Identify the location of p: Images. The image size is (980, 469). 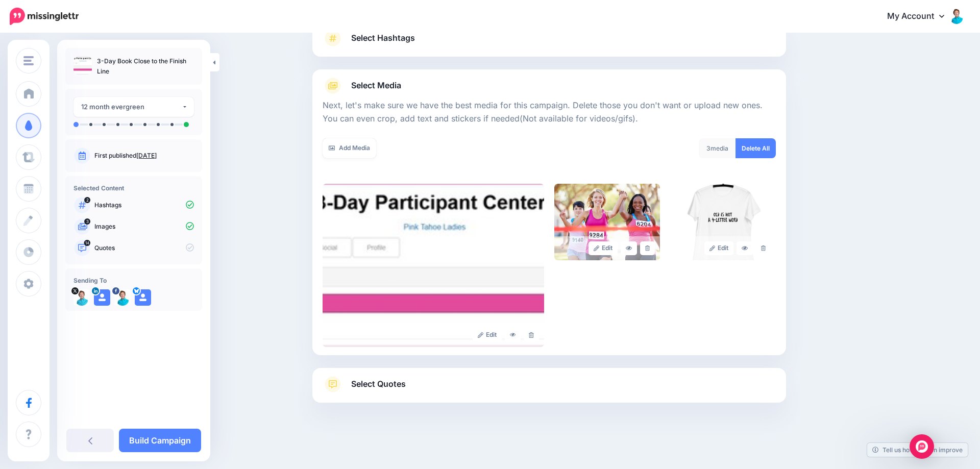
(144, 226).